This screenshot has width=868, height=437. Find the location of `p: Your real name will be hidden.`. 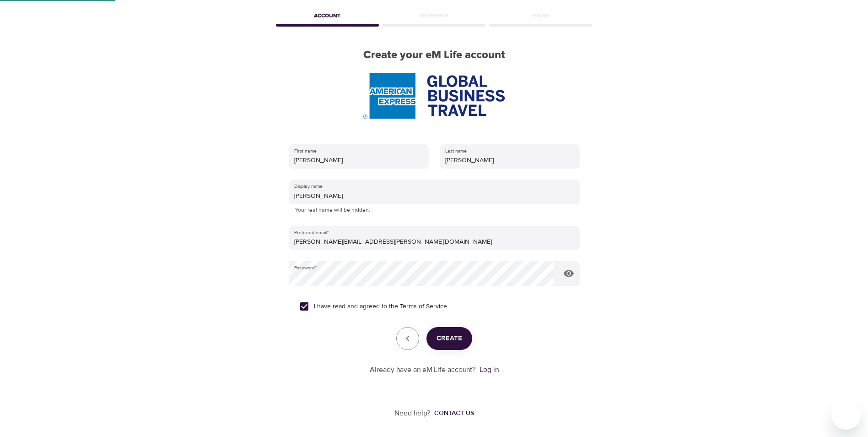

p: Your real name will be hidden. is located at coordinates (434, 210).